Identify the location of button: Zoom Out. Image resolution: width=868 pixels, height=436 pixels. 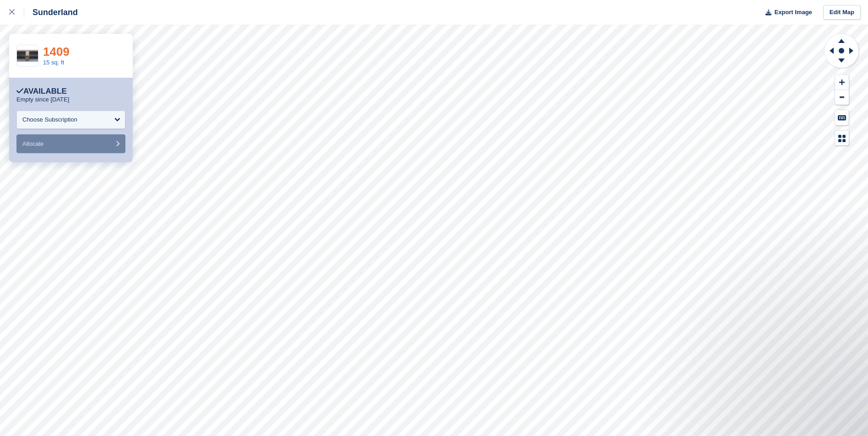
(842, 98).